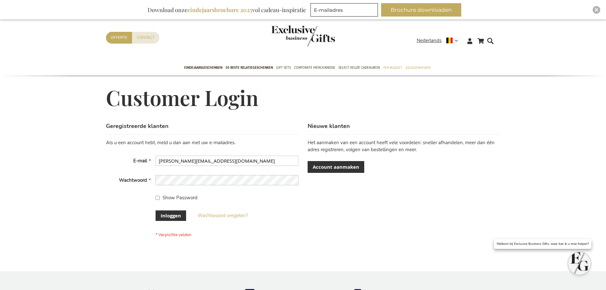 The image size is (606, 290). I want to click on div: Nederlands, so click(439, 40).